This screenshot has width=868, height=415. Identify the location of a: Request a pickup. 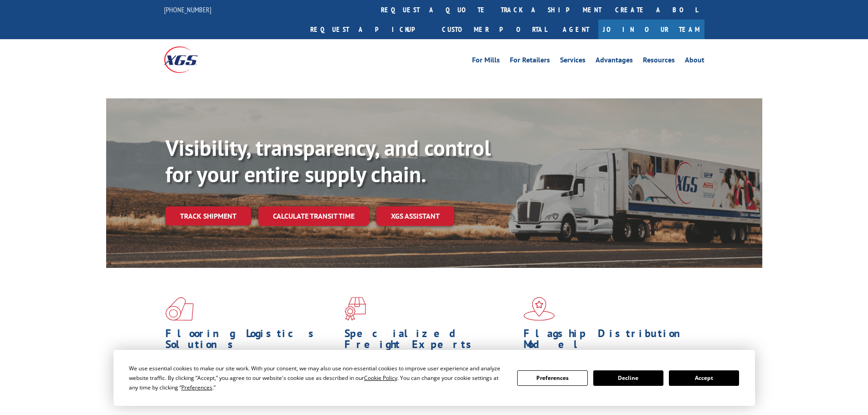
(369, 29).